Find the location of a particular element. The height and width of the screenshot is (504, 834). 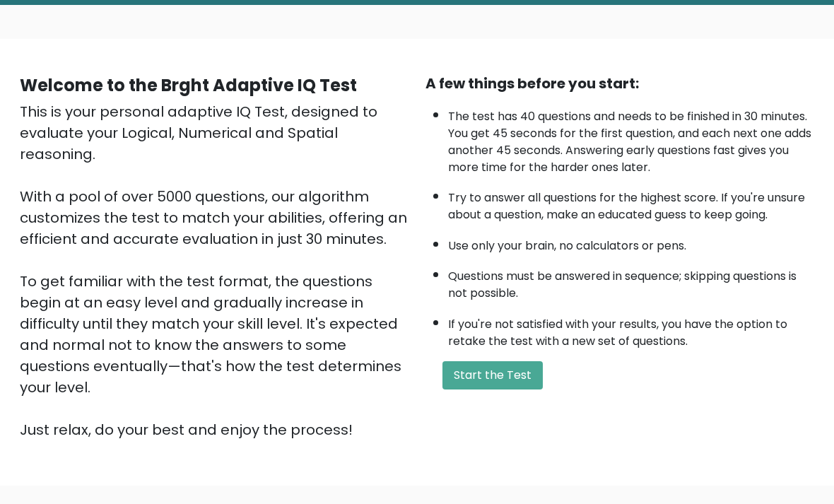

li: Questions must be answered in sequence; skipping questions is not possible. is located at coordinates (631, 281).